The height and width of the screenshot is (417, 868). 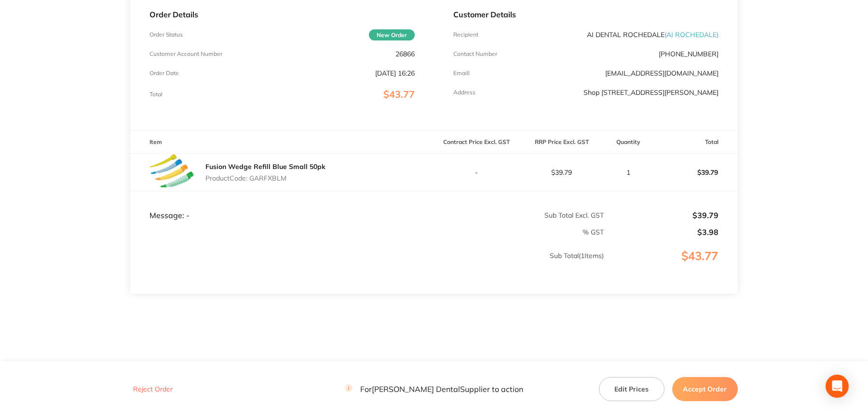 What do you see at coordinates (265, 178) in the screenshot?
I see `p: Product Code: GARFXBLM` at bounding box center [265, 178].